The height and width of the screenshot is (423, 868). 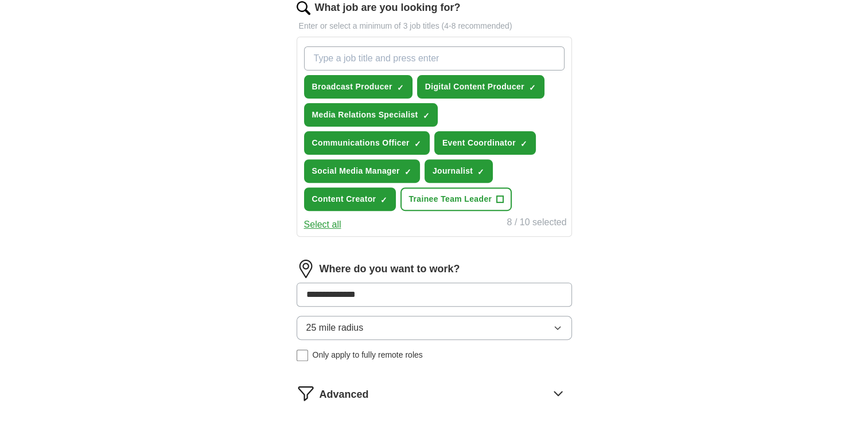 What do you see at coordinates (306, 269) in the screenshot?
I see `img: location.png` at bounding box center [306, 269].